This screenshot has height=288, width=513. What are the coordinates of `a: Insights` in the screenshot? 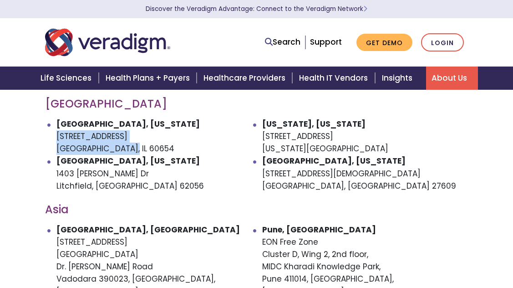 It's located at (401, 78).